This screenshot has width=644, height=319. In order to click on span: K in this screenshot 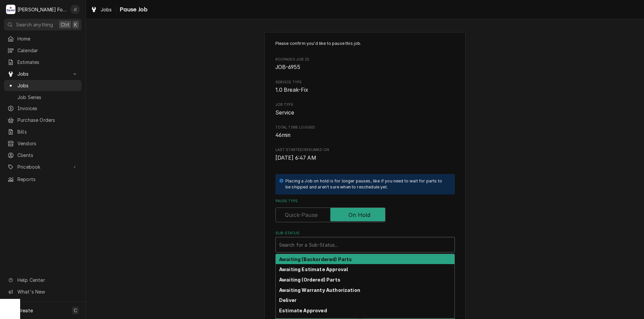, I will do `click(76, 24)`.